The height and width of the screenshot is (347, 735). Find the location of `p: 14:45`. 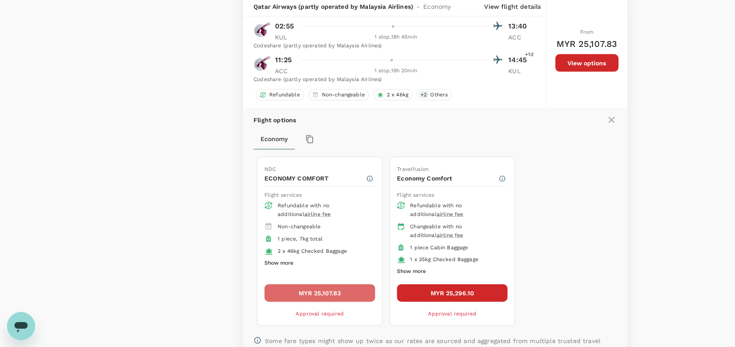

p: 14:45 is located at coordinates (519, 60).